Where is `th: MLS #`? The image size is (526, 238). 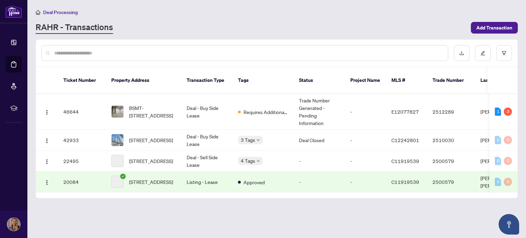 th: MLS # is located at coordinates (407, 81).